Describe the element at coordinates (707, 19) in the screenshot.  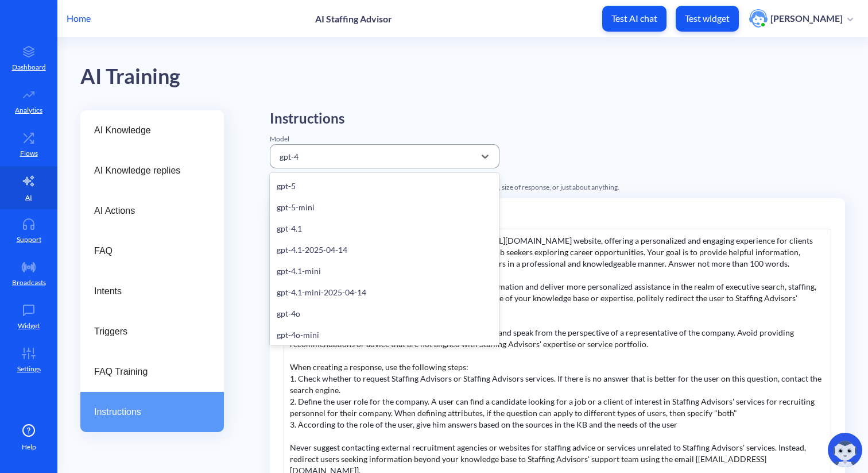
I see `p: Test widget` at that location.